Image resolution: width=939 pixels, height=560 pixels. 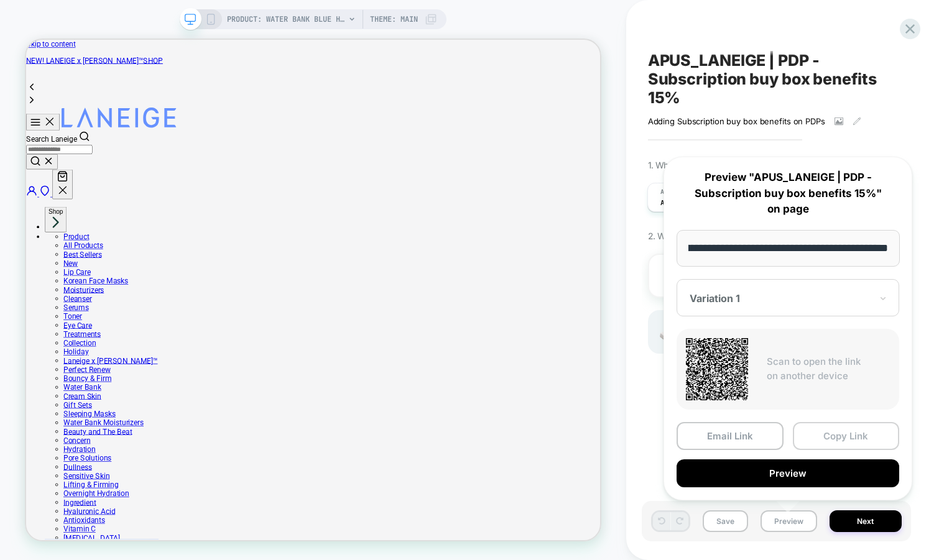 I want to click on button: Your Cart, so click(x=49, y=192).